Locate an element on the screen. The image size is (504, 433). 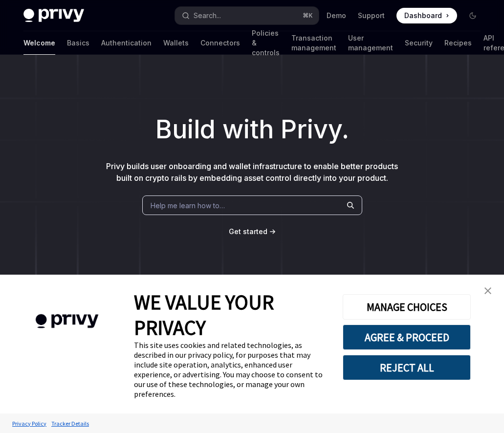
span: ⌘ K is located at coordinates (308, 16).